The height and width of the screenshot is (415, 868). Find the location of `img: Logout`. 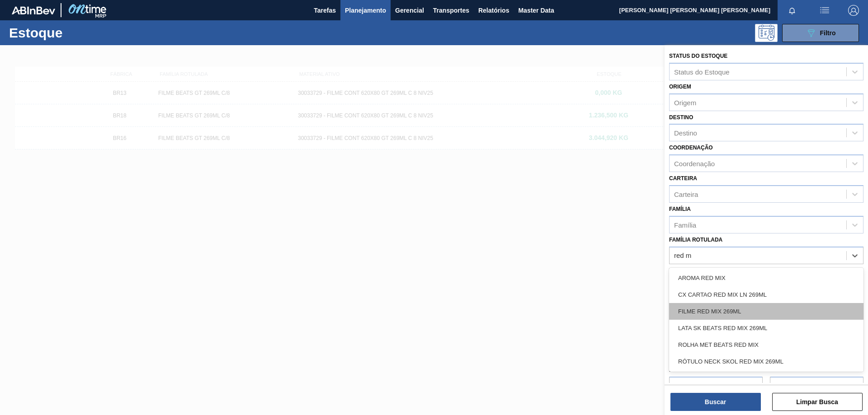

img: Logout is located at coordinates (853, 10).